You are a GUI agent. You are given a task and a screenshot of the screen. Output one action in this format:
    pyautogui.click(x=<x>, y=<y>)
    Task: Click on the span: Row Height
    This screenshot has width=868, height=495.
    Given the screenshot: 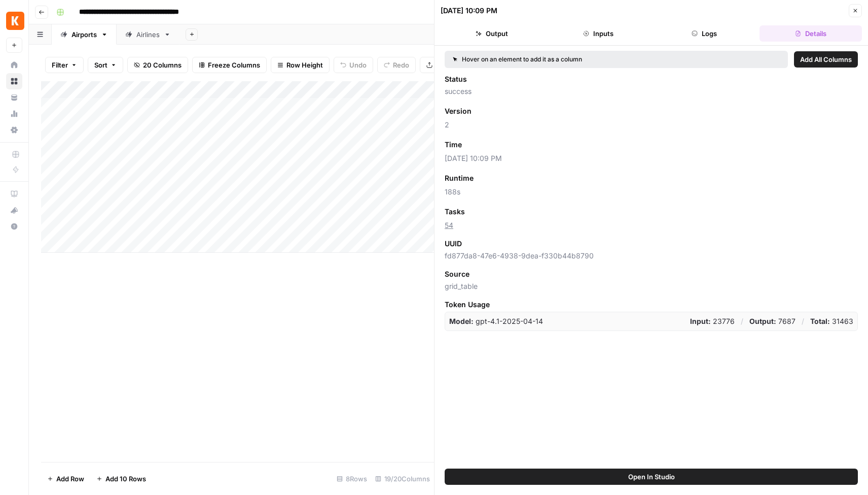 What is the action you would take?
    pyautogui.click(x=305, y=65)
    